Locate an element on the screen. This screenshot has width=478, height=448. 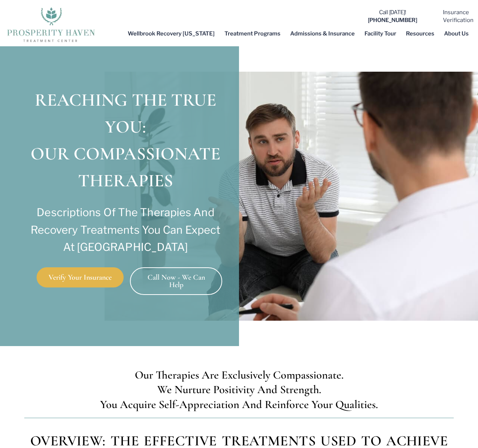
a: Verify Your Insurance is located at coordinates (80, 277).